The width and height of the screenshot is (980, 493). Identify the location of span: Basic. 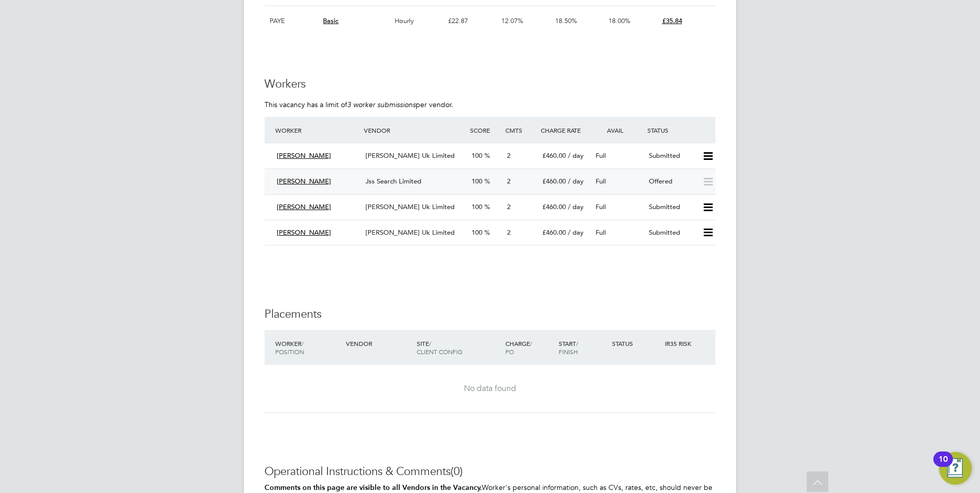
(331, 20).